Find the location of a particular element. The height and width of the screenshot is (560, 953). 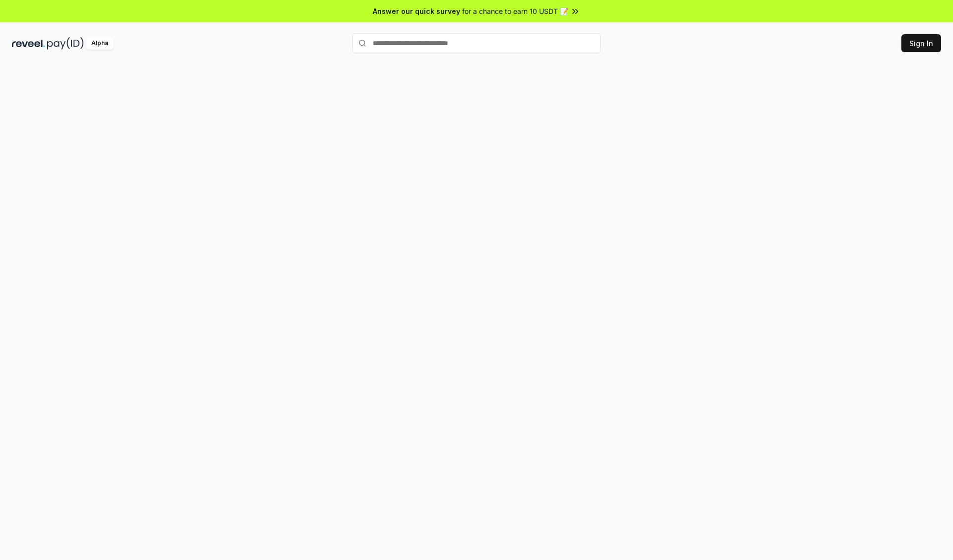

span: for a chance to earn 10 USDT 📝 is located at coordinates (515, 11).